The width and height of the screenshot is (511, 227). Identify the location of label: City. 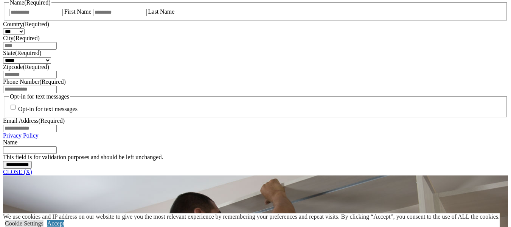
(21, 38).